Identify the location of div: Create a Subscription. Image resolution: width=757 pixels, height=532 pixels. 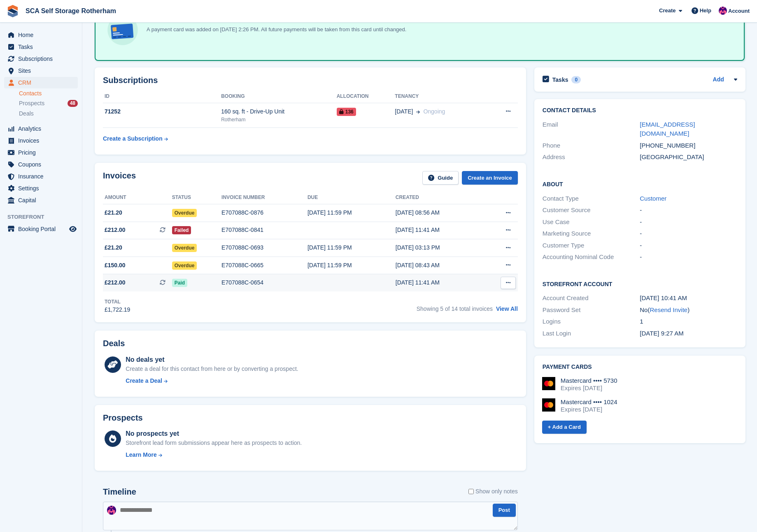
(133, 139).